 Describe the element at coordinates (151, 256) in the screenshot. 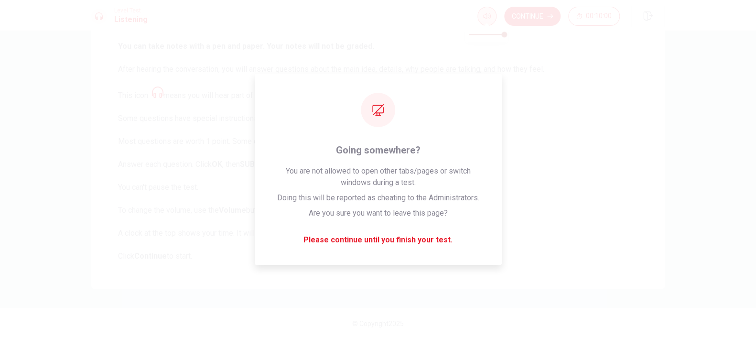

I see `strong: Continue` at that location.